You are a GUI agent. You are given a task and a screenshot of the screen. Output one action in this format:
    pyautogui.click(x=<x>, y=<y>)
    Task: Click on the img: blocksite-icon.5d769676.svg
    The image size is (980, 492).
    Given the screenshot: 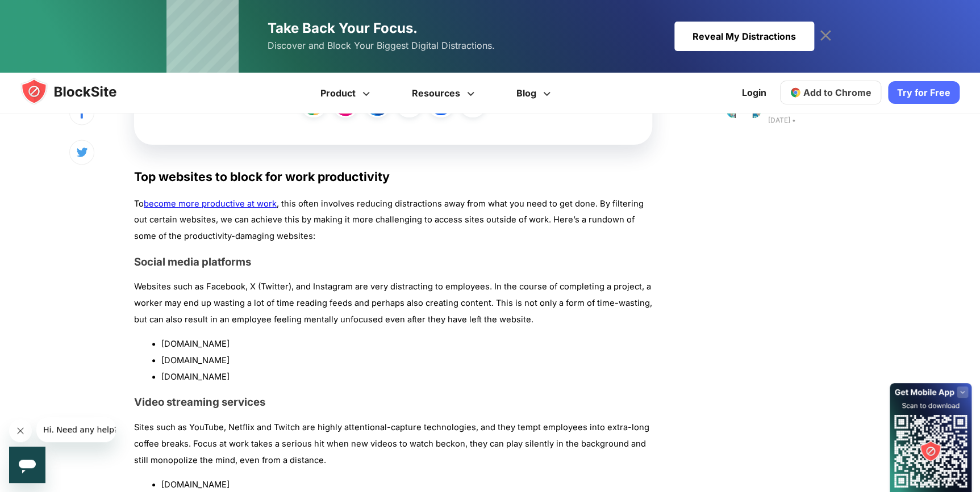 What is the action you would take?
    pyautogui.click(x=79, y=92)
    